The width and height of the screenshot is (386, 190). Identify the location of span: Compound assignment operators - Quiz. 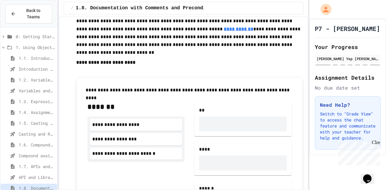
(36, 156).